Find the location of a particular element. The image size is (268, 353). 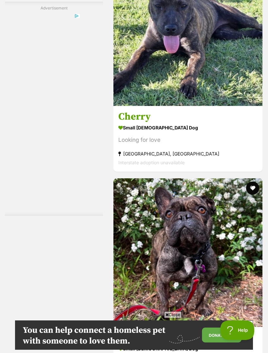

span: Interstate adoption unavailable is located at coordinates (151, 163).